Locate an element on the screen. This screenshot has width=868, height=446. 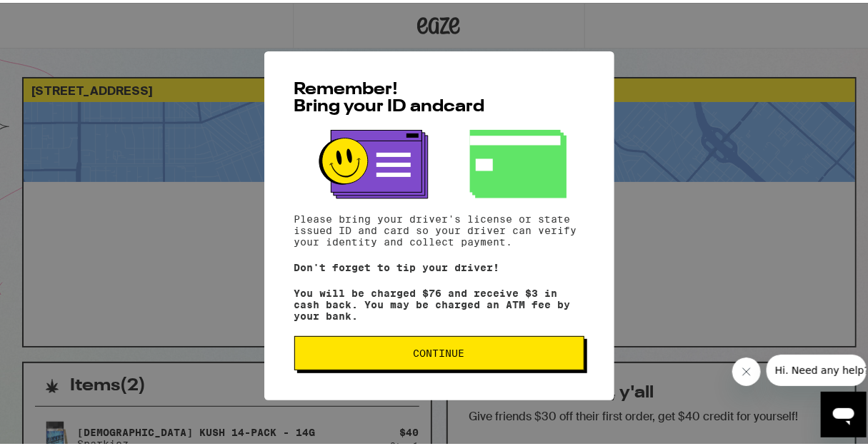
span: Remember! Bring your ID and card is located at coordinates (389, 96).